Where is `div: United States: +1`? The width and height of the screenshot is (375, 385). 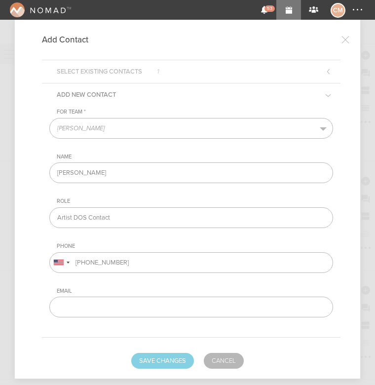 div: United States: +1 is located at coordinates (61, 263).